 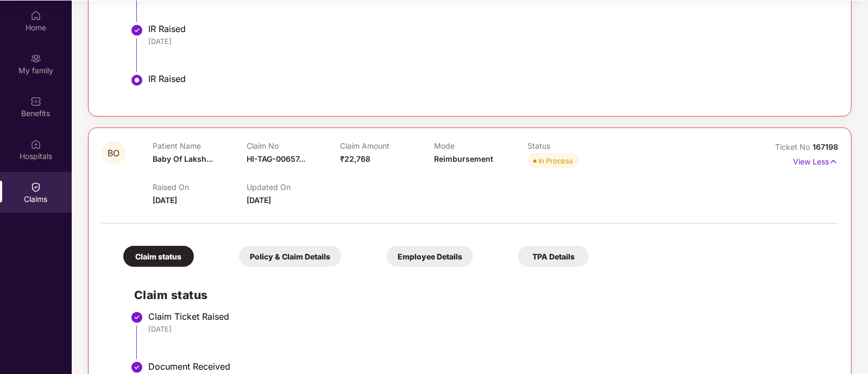 What do you see at coordinates (355, 158) in the screenshot?
I see `span: ₹22,768` at bounding box center [355, 158].